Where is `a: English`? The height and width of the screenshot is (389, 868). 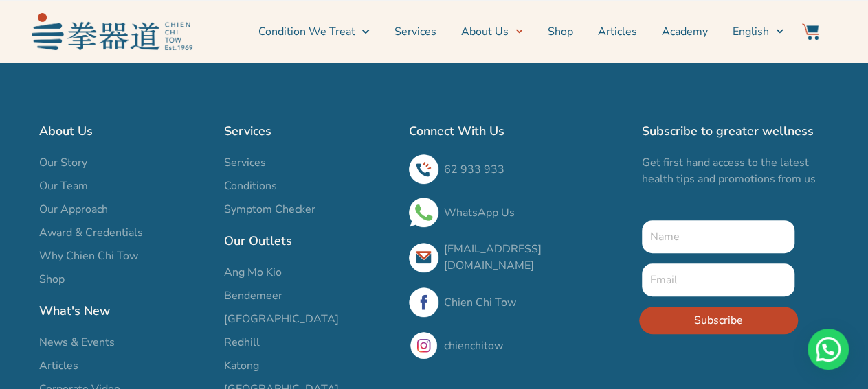 a: English is located at coordinates (758, 31).